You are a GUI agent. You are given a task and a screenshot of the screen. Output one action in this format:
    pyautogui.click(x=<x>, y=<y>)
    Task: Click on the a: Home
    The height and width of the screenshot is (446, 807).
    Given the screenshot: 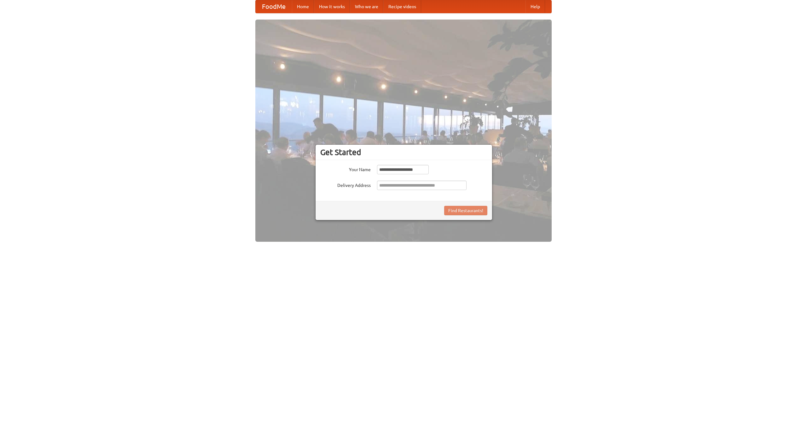 What is the action you would take?
    pyautogui.click(x=303, y=7)
    